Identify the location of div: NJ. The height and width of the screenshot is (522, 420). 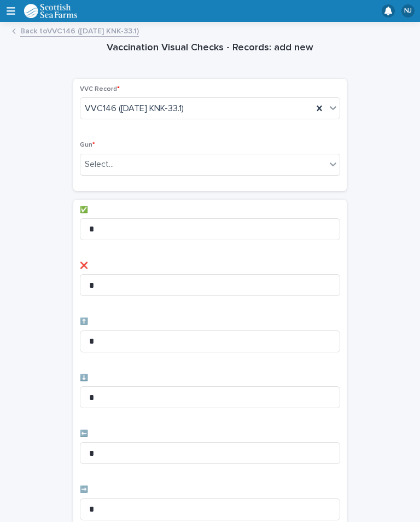
(408, 11).